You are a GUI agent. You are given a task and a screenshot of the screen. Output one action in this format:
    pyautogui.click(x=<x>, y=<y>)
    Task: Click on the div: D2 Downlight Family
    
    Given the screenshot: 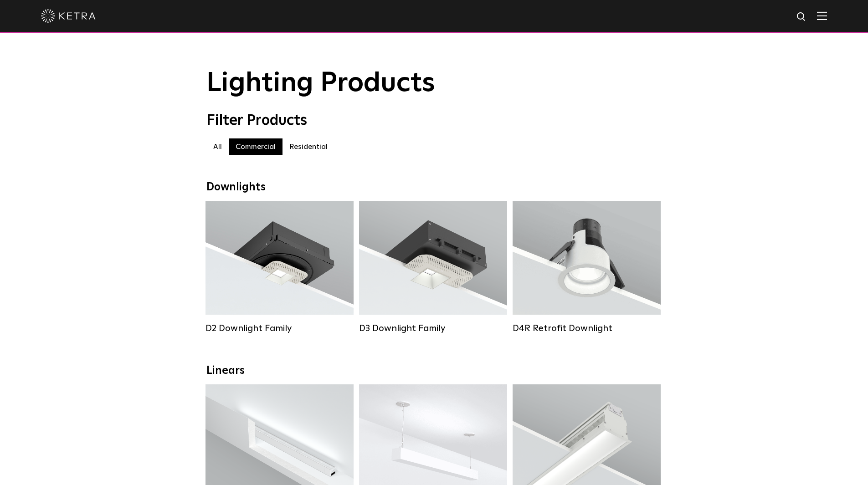 What is the action you would take?
    pyautogui.click(x=279, y=328)
    